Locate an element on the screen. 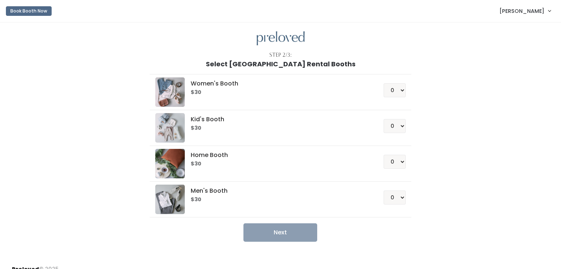  button: Next is located at coordinates (280, 233).